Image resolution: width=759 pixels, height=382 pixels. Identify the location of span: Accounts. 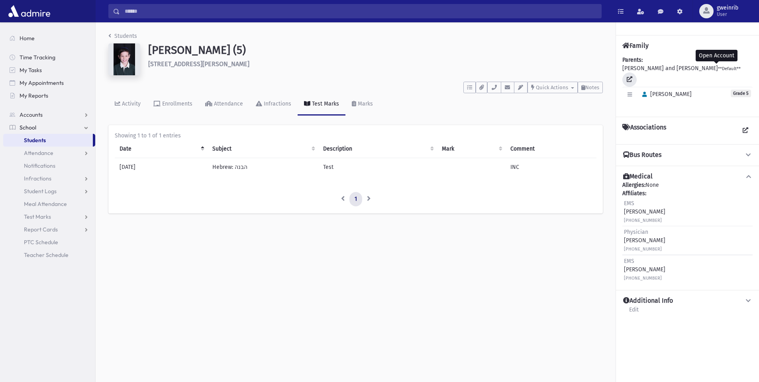
(31, 115).